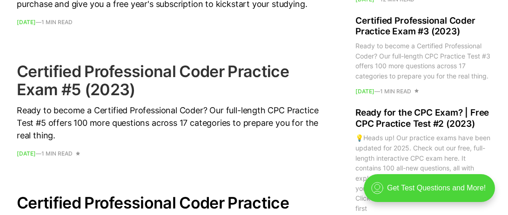 This screenshot has height=215, width=508. Describe the element at coordinates (424, 61) in the screenshot. I see `div: Ready to become a Certified Professional Coder? Our full-length CPC Practice Test #3 offers 100 m...` at that location.